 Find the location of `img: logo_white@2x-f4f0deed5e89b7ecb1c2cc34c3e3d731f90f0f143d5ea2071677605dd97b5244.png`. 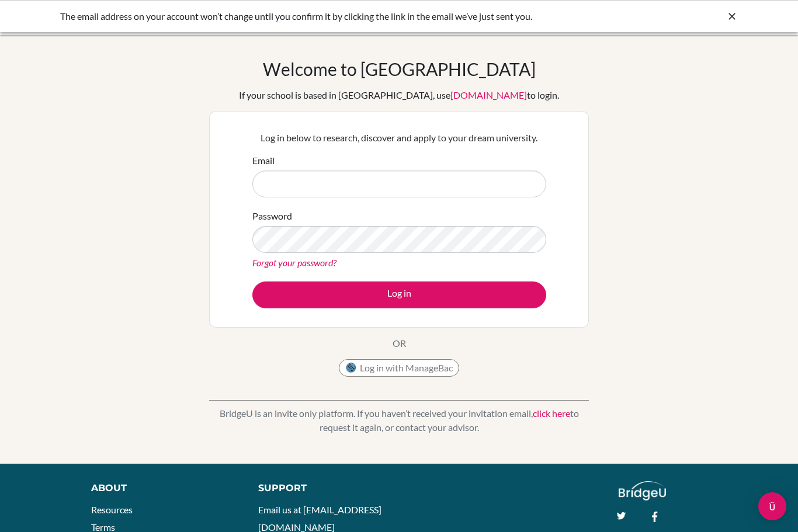

img: logo_white@2x-f4f0deed5e89b7ecb1c2cc34c3e3d731f90f0f143d5ea2071677605dd97b5244.png is located at coordinates (642, 491).